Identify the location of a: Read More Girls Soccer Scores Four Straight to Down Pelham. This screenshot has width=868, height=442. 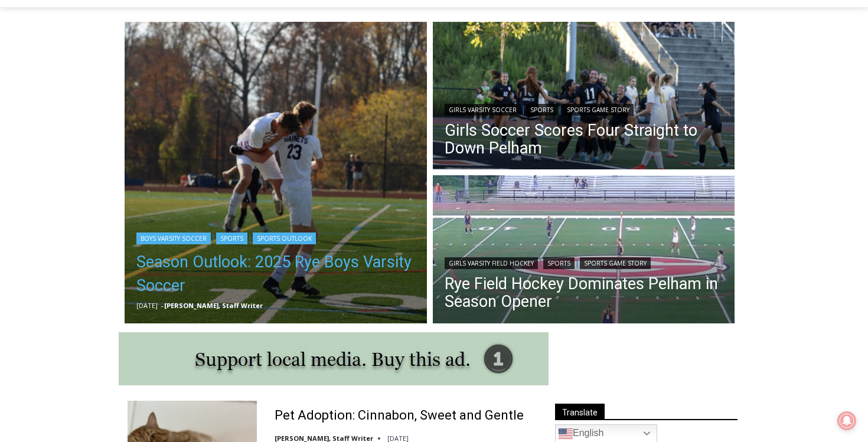
(584, 97).